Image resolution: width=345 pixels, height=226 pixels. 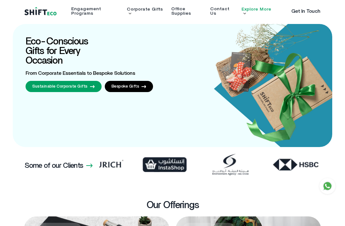 I want to click on span: From Corporate Essentials to Bespoke Solutions, so click(x=80, y=73).